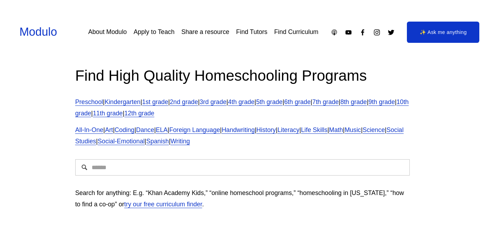  I want to click on a: Social-Emotional, so click(121, 142).